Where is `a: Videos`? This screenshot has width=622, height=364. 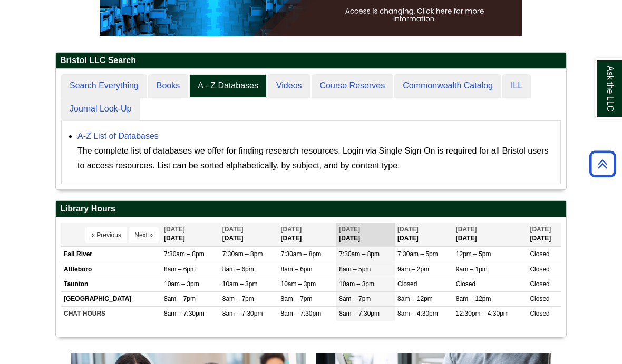 a: Videos is located at coordinates (289, 86).